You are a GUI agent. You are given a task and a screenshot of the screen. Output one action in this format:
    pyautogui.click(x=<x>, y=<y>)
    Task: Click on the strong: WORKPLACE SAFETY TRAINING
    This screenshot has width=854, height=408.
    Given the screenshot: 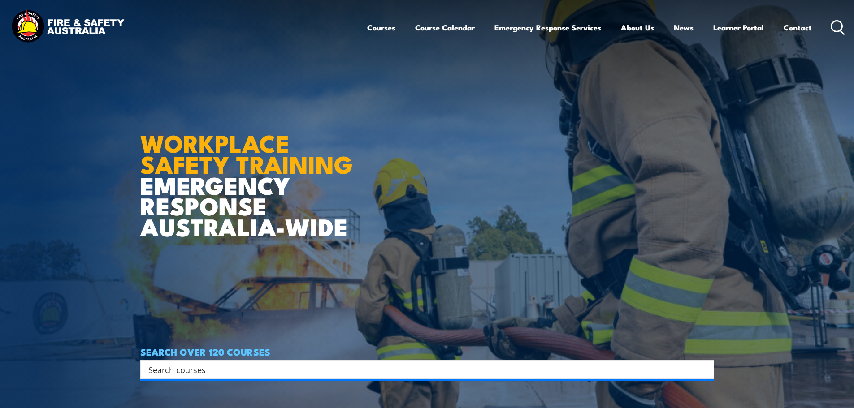 What is the action you would take?
    pyautogui.click(x=246, y=153)
    